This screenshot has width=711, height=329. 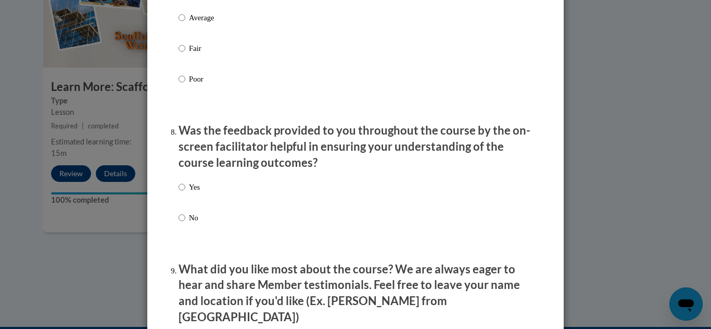 What do you see at coordinates (182, 218) in the screenshot?
I see `input: No` at bounding box center [182, 218].